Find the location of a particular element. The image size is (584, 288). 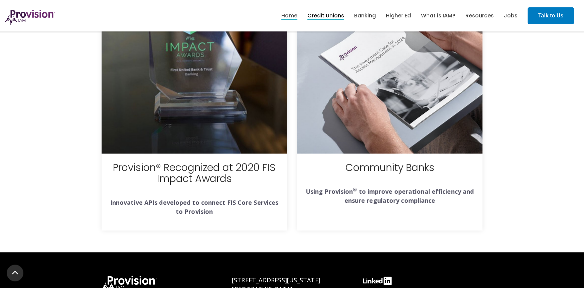

a: What is IAM? is located at coordinates (438, 16).